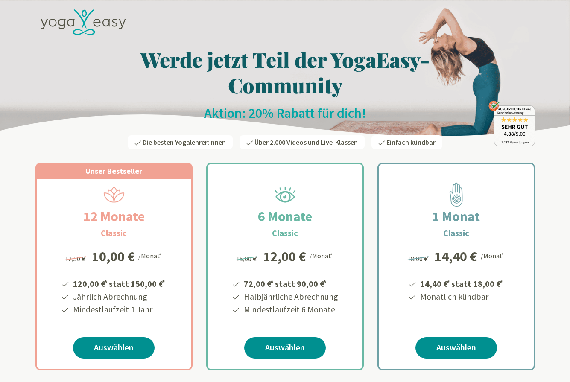 This screenshot has width=570, height=382. What do you see at coordinates (512, 123) in the screenshot?
I see `img: ausgezeichnet_badge.png` at bounding box center [512, 123].